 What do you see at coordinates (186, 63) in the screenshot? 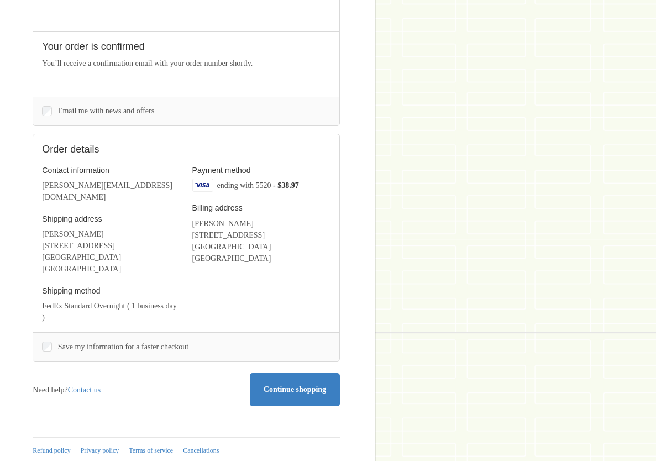
I see `p: You’ll receive a confirmation email with your order number shortly.` at bounding box center [186, 63].